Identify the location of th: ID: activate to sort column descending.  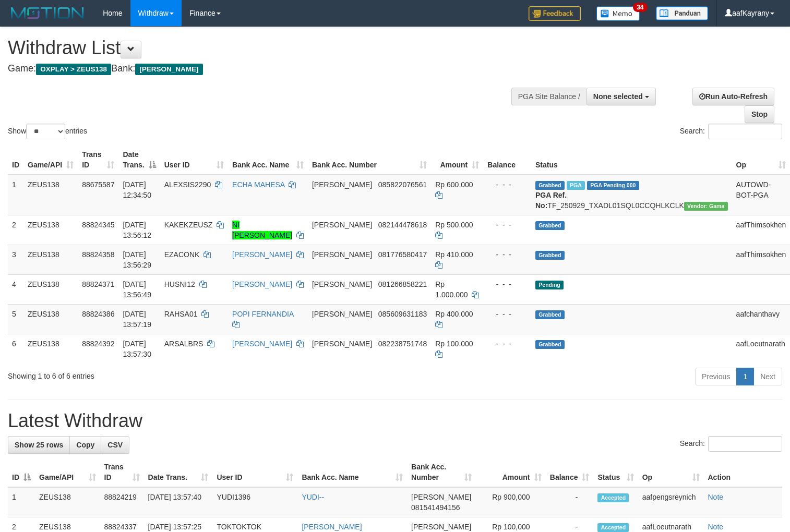
(22, 472).